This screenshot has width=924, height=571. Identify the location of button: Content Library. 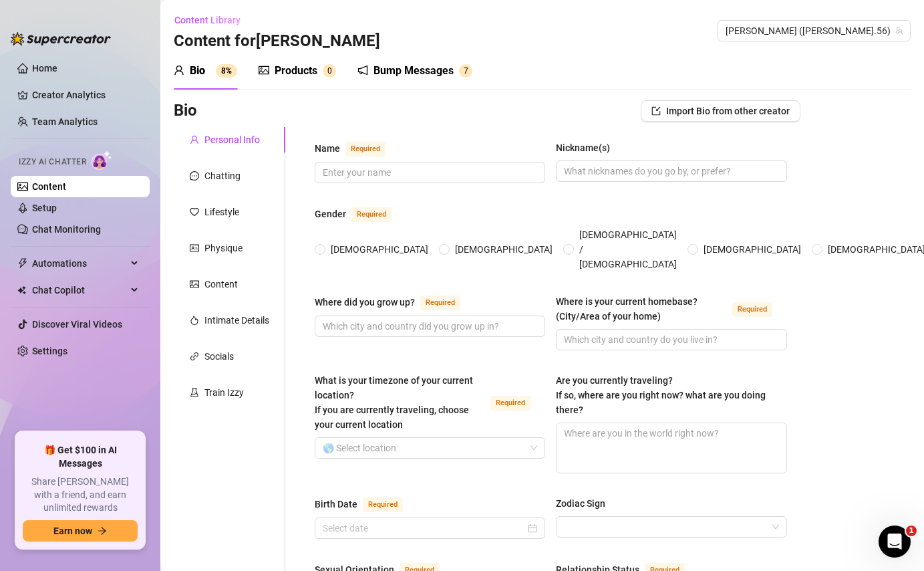
(212, 20).